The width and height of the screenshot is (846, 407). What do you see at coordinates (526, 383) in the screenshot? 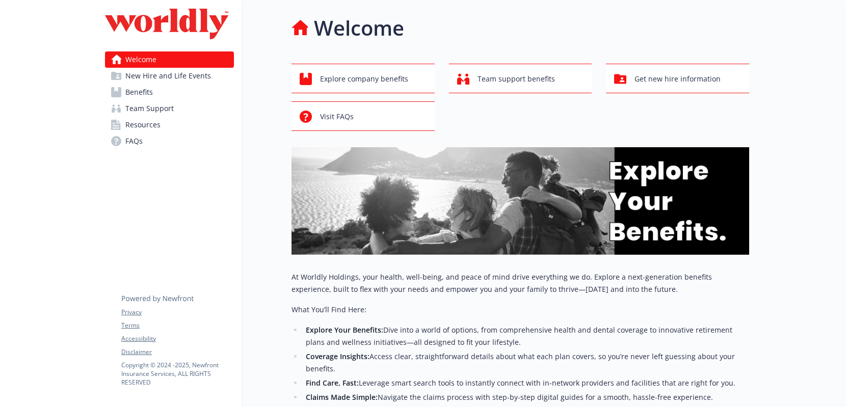
I see `li: Leverage smart search tools to instantly connect with in-network providers and facilities that ar...` at bounding box center [526, 383].